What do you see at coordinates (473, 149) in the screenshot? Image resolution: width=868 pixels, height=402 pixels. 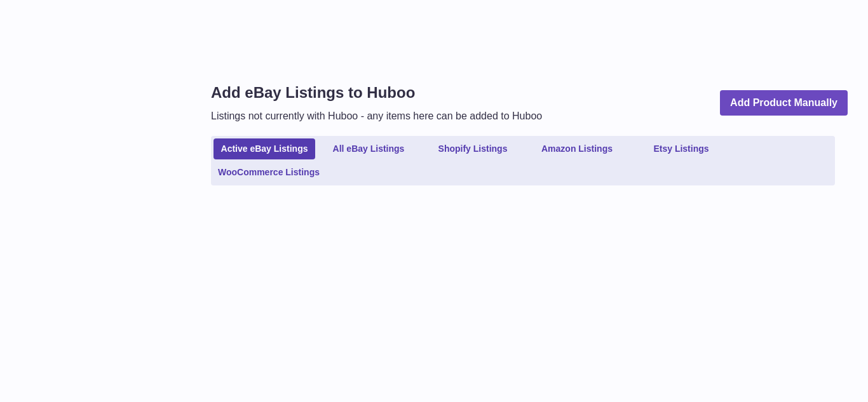 I see `a: Shopify Listings` at bounding box center [473, 149].